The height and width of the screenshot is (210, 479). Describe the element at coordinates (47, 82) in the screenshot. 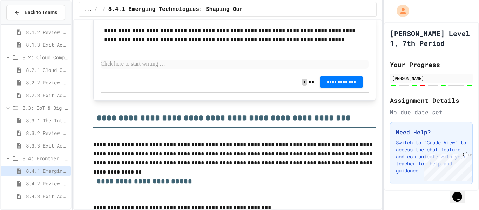

I see `span: 8.2.2 Review - Cloud Computing` at that location.